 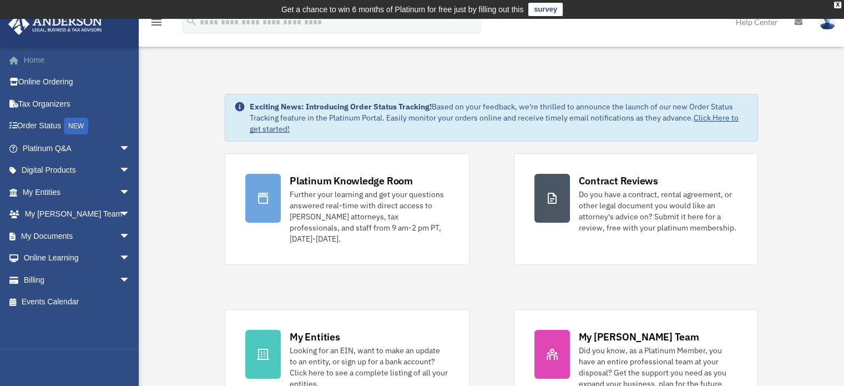 I want to click on div: My Entities, so click(x=315, y=336).